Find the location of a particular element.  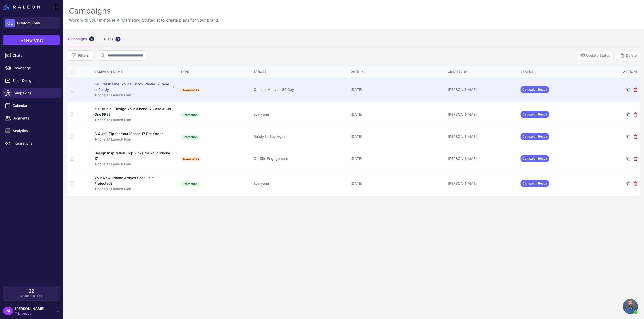

span: Analytics is located at coordinates (35, 131).